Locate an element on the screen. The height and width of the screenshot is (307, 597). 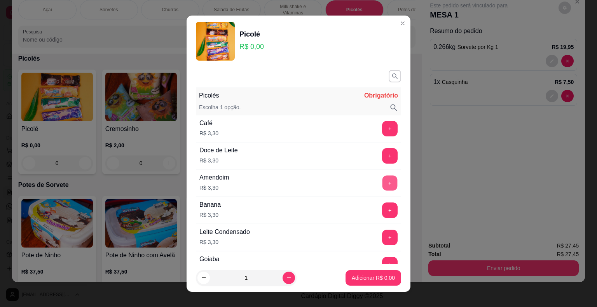
p: Picolés is located at coordinates (209, 96).